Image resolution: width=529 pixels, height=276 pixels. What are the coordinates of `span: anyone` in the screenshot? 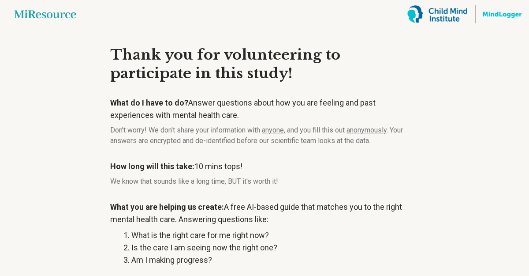 It's located at (273, 130).